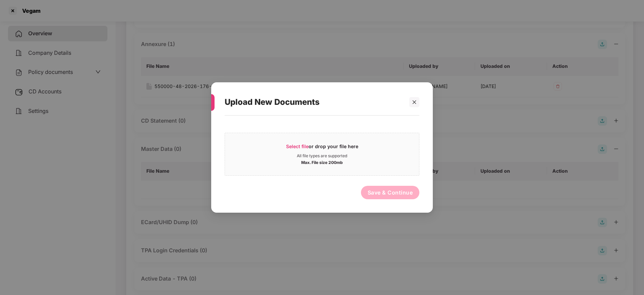 This screenshot has width=644, height=295. I want to click on div: Upload New Documents, so click(314, 102).